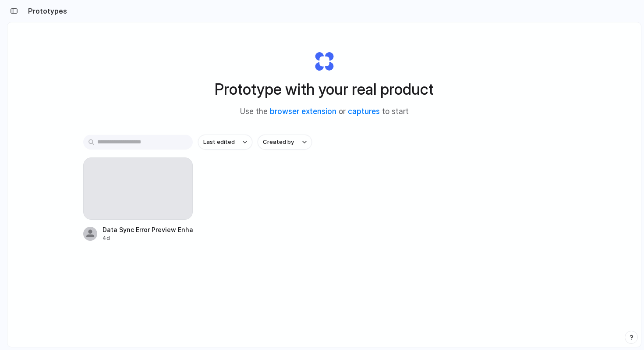 The height and width of the screenshot is (350, 644). What do you see at coordinates (147, 238) in the screenshot?
I see `div: 4d` at bounding box center [147, 238].